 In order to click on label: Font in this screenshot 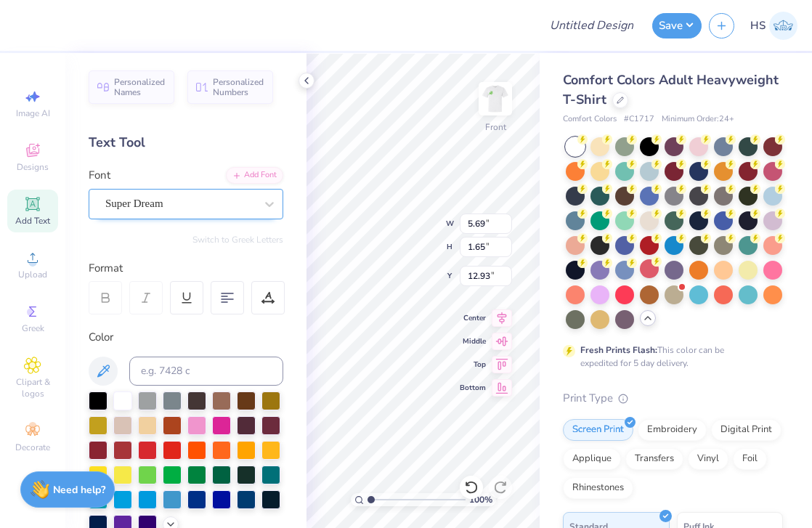, I will do `click(100, 175)`.